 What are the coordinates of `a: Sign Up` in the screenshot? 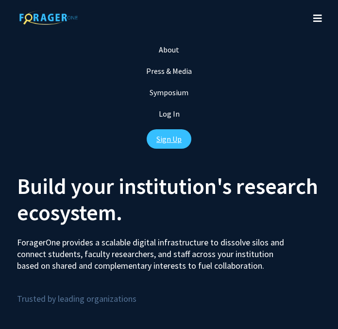 It's located at (169, 139).